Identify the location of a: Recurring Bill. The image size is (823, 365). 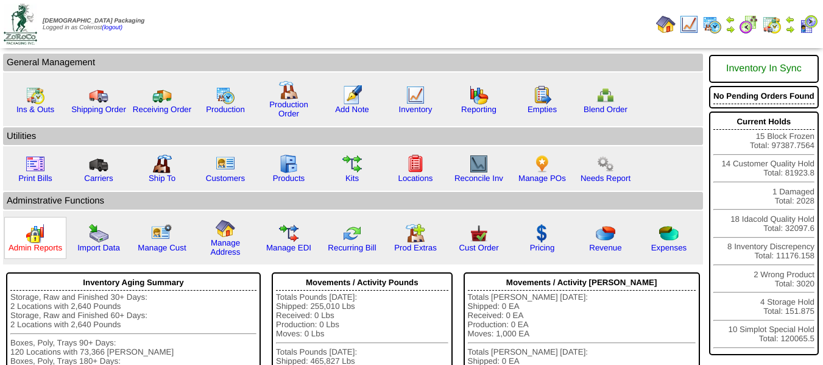
(352, 247).